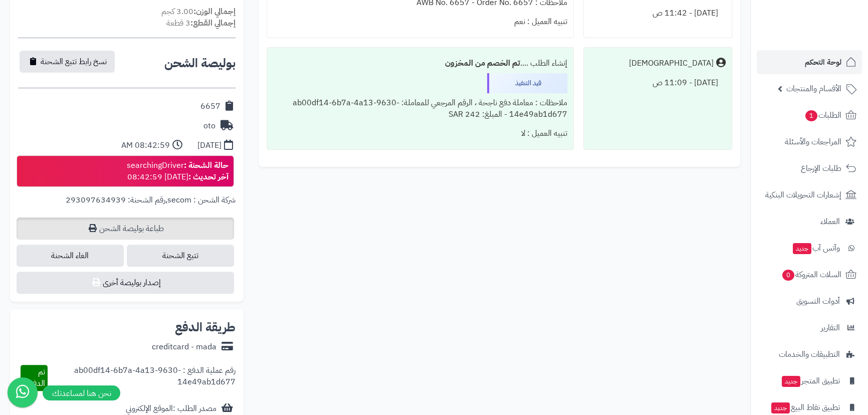 Image resolution: width=868 pixels, height=415 pixels. Describe the element at coordinates (126, 228) in the screenshot. I see `a: طباعة بوليصة الشحن` at that location.